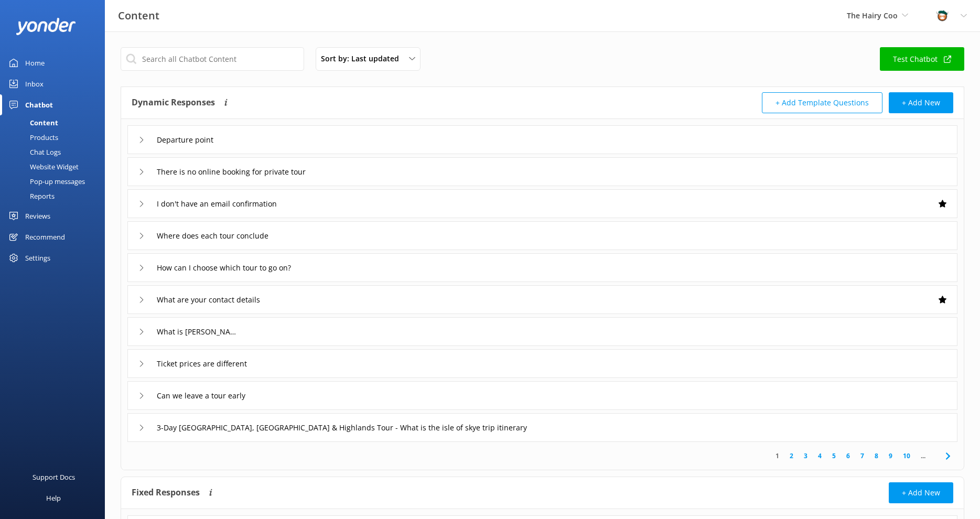 The width and height of the screenshot is (980, 519). Describe the element at coordinates (139, 16) in the screenshot. I see `h3: Content` at that location.